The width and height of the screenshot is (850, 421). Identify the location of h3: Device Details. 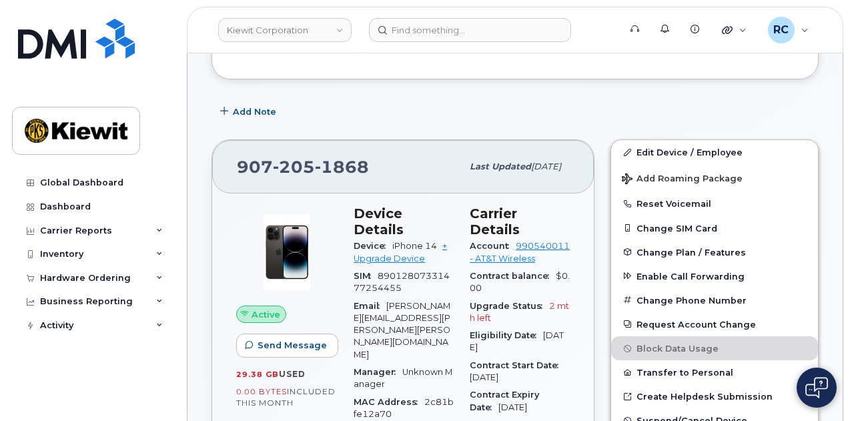
(404, 222).